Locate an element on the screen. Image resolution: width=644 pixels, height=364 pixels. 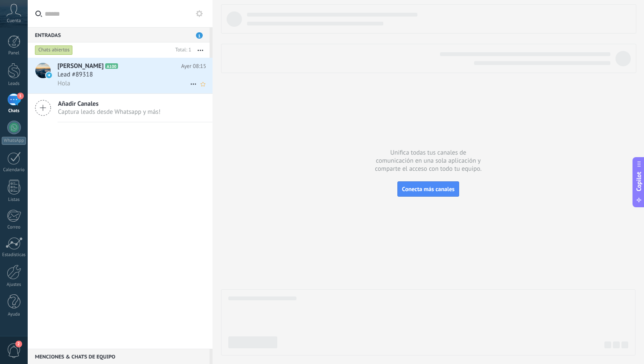
button: Conecta más canales is located at coordinates (428, 189).